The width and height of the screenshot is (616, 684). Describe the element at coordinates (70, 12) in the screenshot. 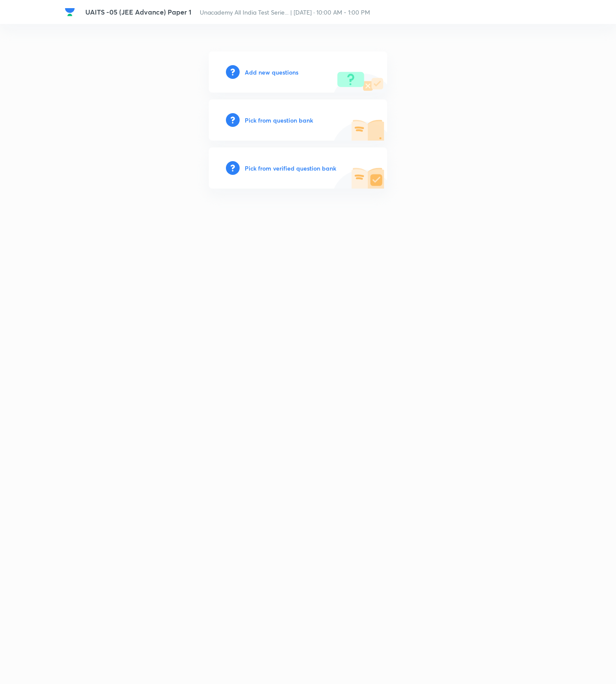

I see `img: Company Logo` at that location.